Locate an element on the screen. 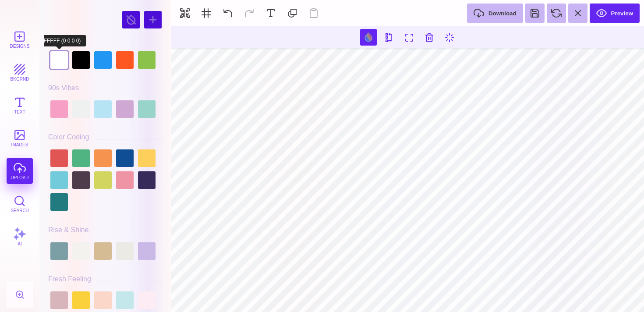 The height and width of the screenshot is (312, 644). div: Color Coding is located at coordinates (68, 137).